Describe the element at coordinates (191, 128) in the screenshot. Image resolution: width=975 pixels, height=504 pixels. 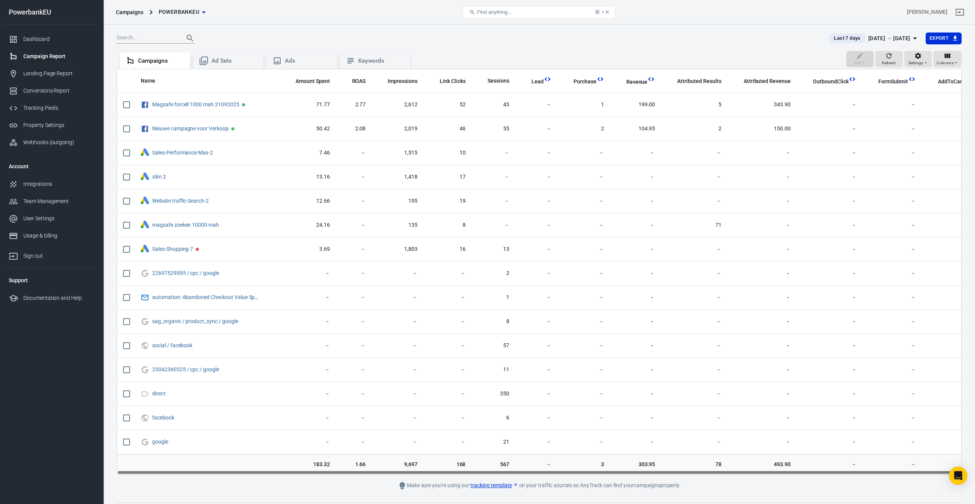
I see `span: Nieuwe campagne voor Verkoop` at that location.